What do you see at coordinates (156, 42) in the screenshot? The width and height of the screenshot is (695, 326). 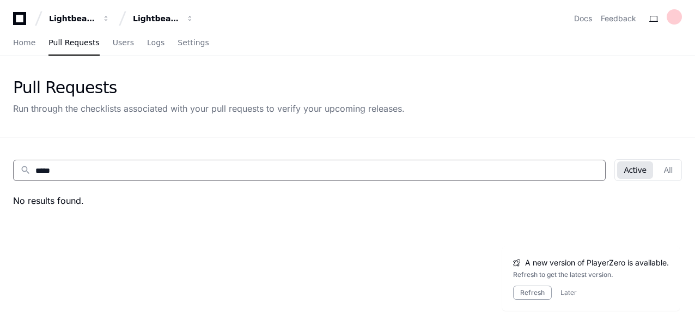 I see `span: Logs` at bounding box center [156, 42].